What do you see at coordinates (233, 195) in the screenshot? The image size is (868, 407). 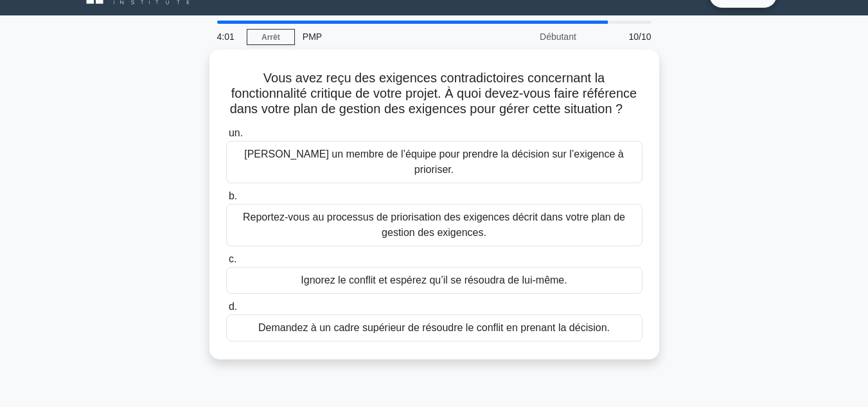 I see `font: b.` at bounding box center [233, 195].